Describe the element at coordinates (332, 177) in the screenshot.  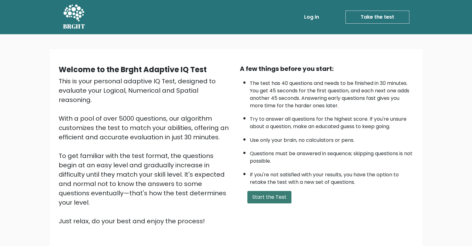
I see `li: If you're not satisfied with your results, you have the option to retake the test with a new set ...` at that location.